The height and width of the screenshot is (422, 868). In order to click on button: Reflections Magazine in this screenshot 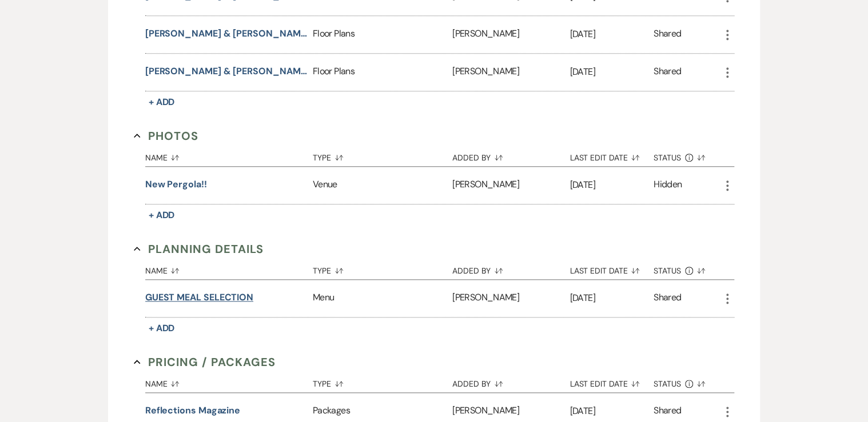, I will do `click(192, 411)`.